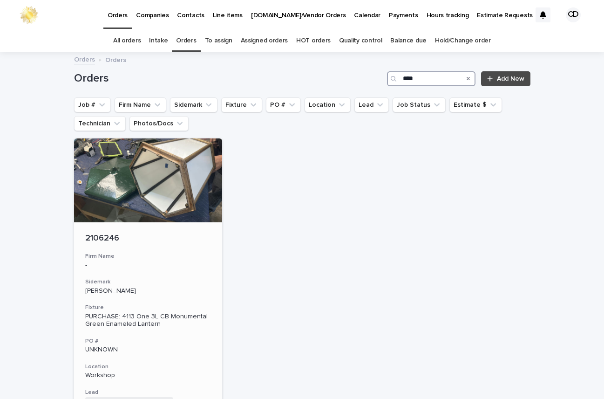 The width and height of the screenshot is (604, 399). Describe the element at coordinates (218, 41) in the screenshot. I see `a: To assign` at that location.